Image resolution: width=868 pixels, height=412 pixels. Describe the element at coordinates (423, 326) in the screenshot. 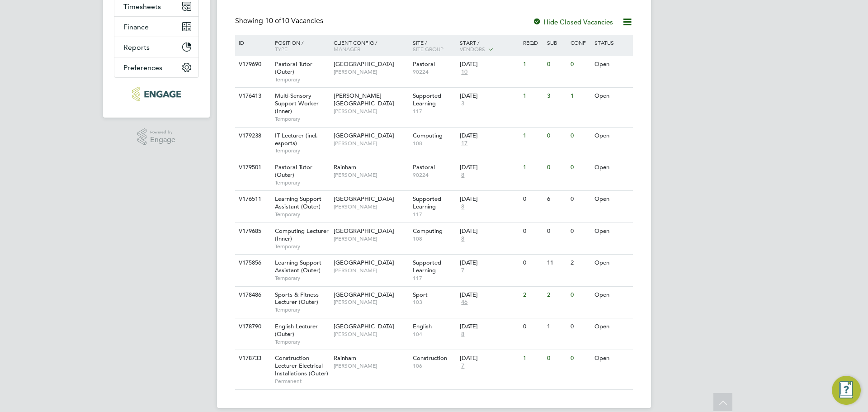

I see `span: English` at that location.